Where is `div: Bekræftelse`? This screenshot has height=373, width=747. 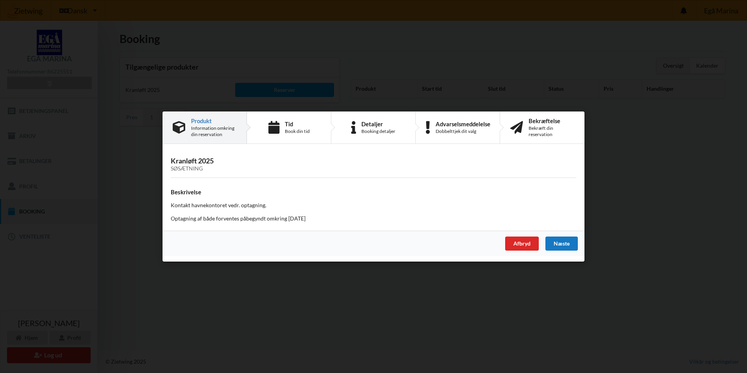
div: Bekræftelse is located at coordinates (552, 121).